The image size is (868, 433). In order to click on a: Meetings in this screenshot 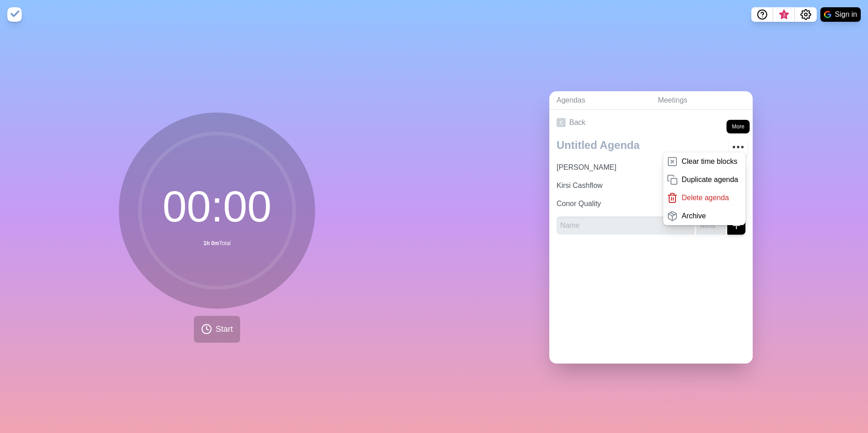, I will do `click(701, 100)`.